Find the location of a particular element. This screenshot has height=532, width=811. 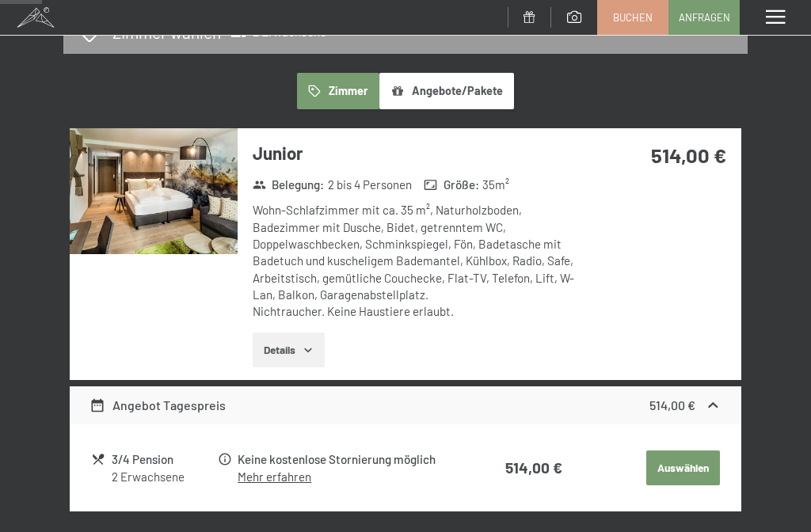

div: 3/4 Pension is located at coordinates (164, 459).